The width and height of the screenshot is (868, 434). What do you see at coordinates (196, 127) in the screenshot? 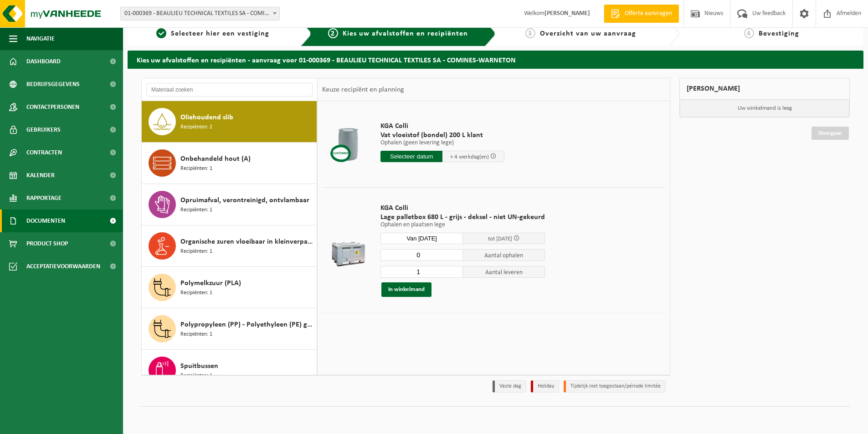
I see `span: Recipiënten: 2` at bounding box center [196, 127].